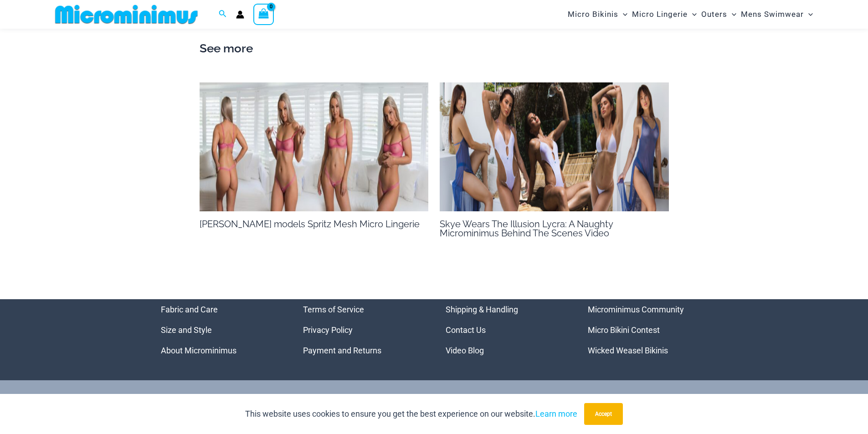 Image resolution: width=868 pixels, height=434 pixels. What do you see at coordinates (186, 330) in the screenshot?
I see `a: Size and Style` at bounding box center [186, 330].